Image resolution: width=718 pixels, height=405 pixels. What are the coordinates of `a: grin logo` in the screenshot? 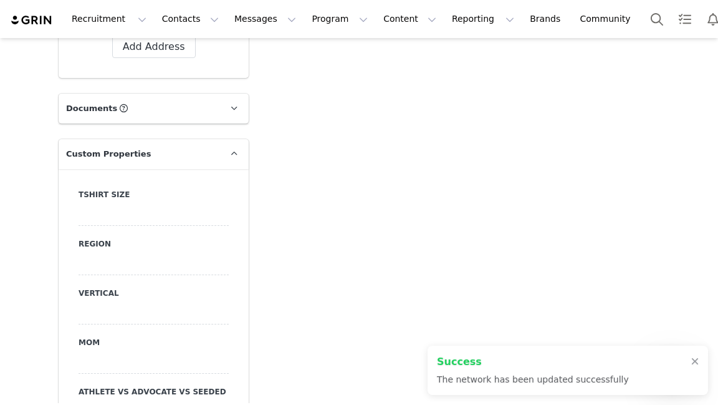 It's located at (32, 20).